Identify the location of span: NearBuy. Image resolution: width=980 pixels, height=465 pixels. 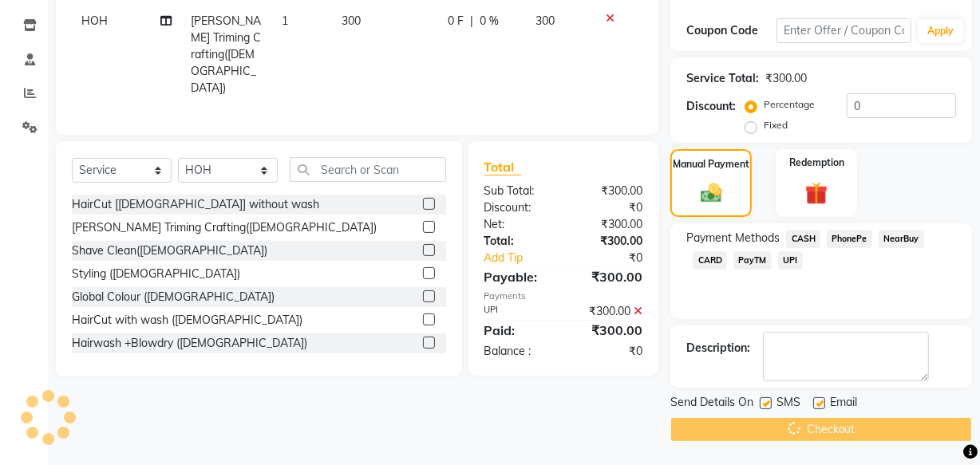
(900, 238).